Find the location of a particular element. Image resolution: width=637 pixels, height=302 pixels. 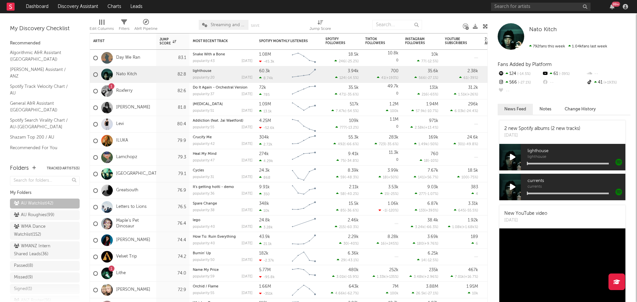

div: 61 is located at coordinates (563, 74).